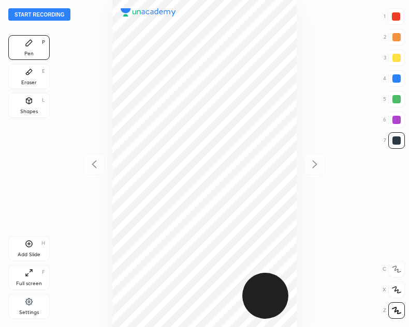 This screenshot has height=327, width=409. Describe the element at coordinates (29, 54) in the screenshot. I see `div: Pen` at that location.